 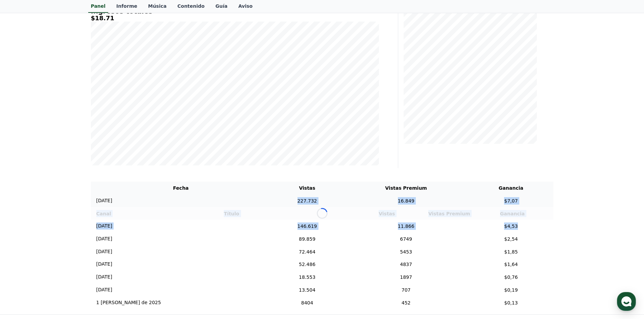 I want to click on font: $7,07, so click(x=510, y=200).